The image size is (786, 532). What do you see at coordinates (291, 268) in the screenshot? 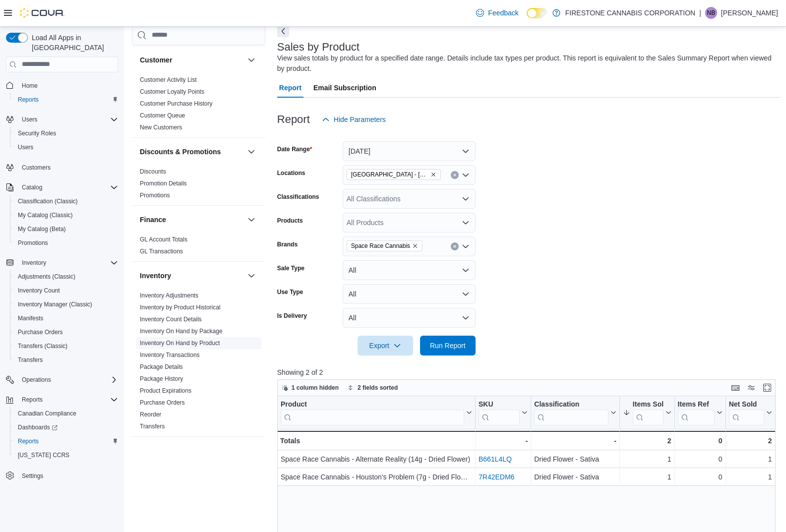
I see `label: Sale Type` at bounding box center [291, 268].